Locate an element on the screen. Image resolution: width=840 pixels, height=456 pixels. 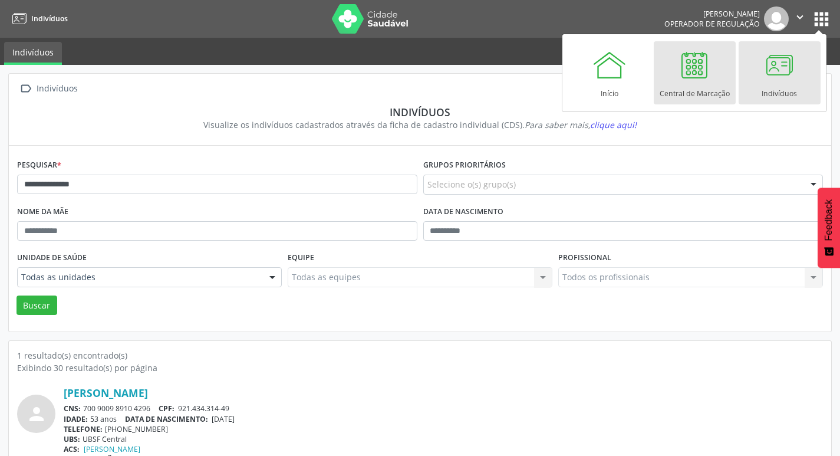
div: Visualize os indivíduos cadastrados através da ficha de cadastro individual (CDS). is located at coordinates (420, 124).